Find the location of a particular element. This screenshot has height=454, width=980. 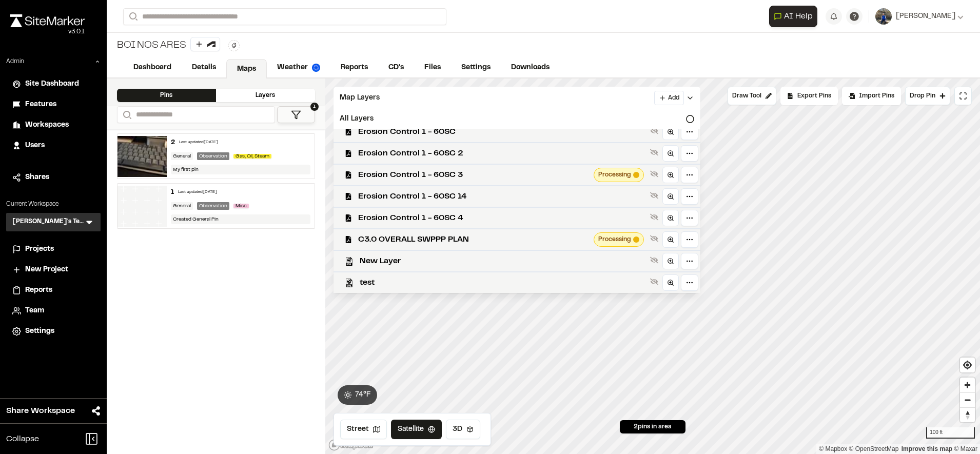

span: test is located at coordinates (503, 283).